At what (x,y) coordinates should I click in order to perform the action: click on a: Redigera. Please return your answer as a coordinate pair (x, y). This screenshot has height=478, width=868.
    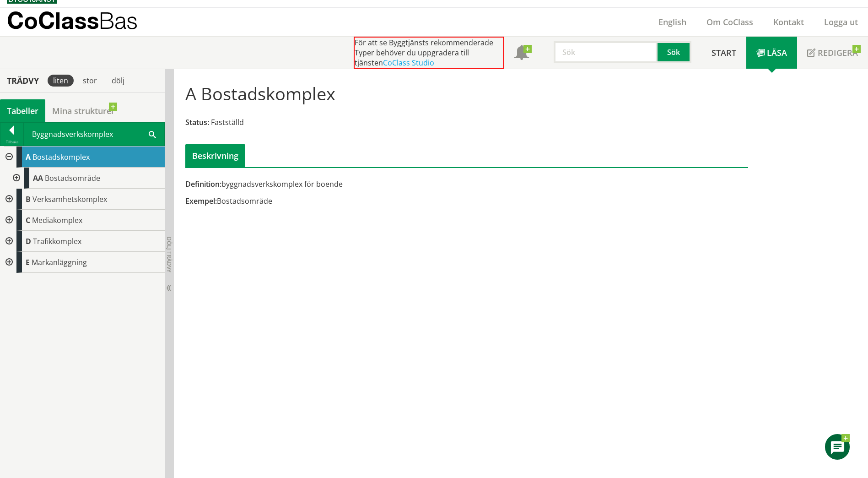
    Looking at the image, I should click on (833, 52).